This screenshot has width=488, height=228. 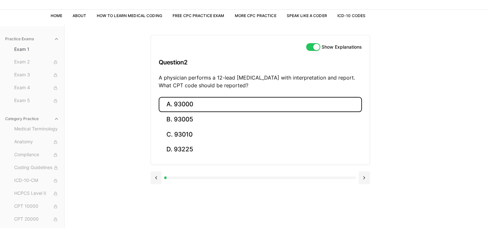 What do you see at coordinates (36, 142) in the screenshot?
I see `span: Anatomy` at bounding box center [36, 142].